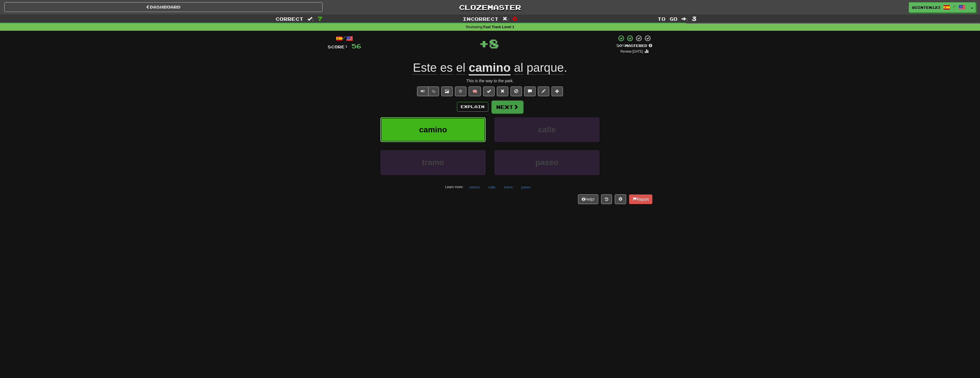 The image size is (980, 378). Describe the element at coordinates (433, 92) in the screenshot. I see `button: ½` at that location.